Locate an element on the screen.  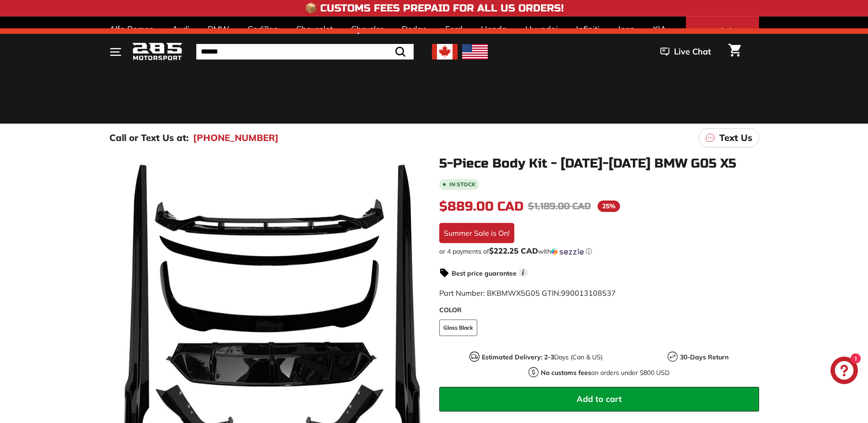
input: Search is located at coordinates (305, 52).